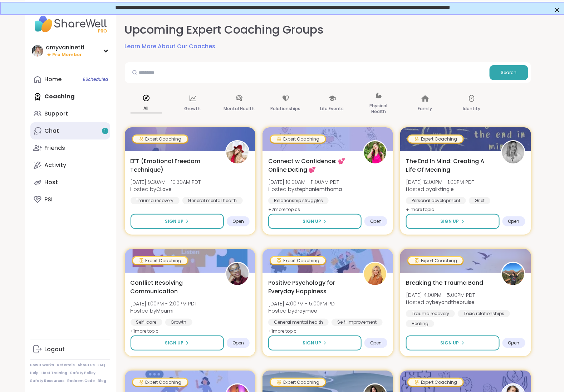 This screenshot has width=564, height=392. I want to click on span: Connect w Confidence: 💕 Online Dating 💕, so click(311, 165).